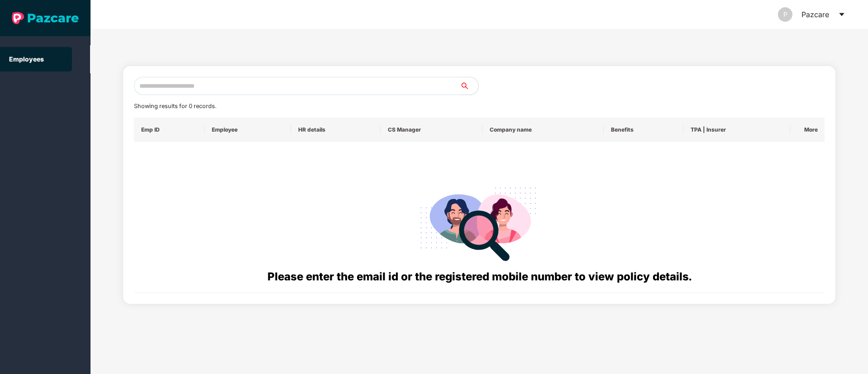 Image resolution: width=868 pixels, height=374 pixels. Describe the element at coordinates (247, 130) in the screenshot. I see `th: Employee` at that location.